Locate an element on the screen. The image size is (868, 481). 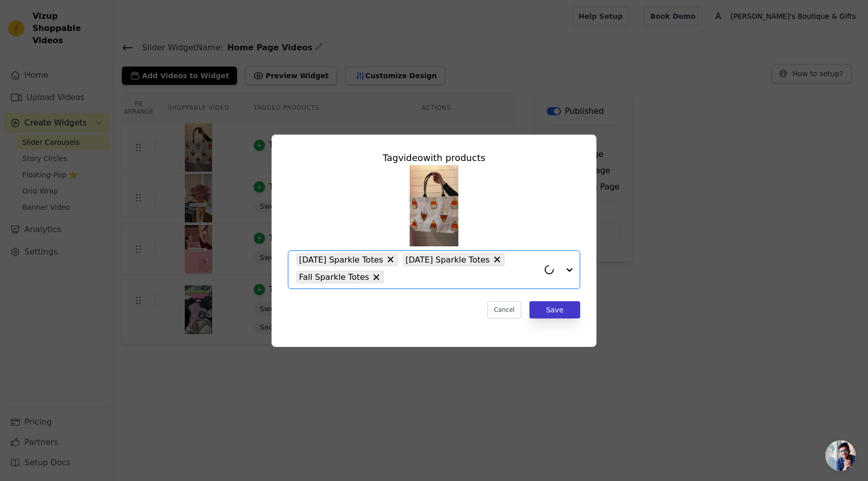
button: Save is located at coordinates (555, 310).